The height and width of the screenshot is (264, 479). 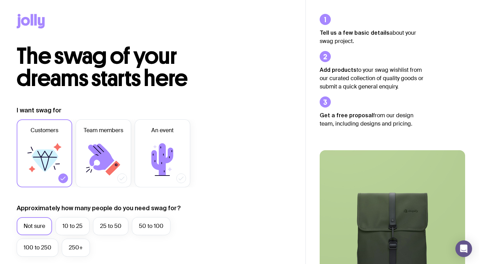 I want to click on div: Open Intercom Messenger, so click(x=464, y=249).